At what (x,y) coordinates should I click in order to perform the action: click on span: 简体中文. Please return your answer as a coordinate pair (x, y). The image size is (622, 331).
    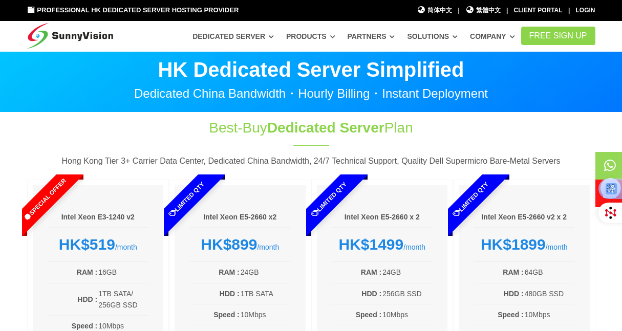
    Looking at the image, I should click on (435, 10).